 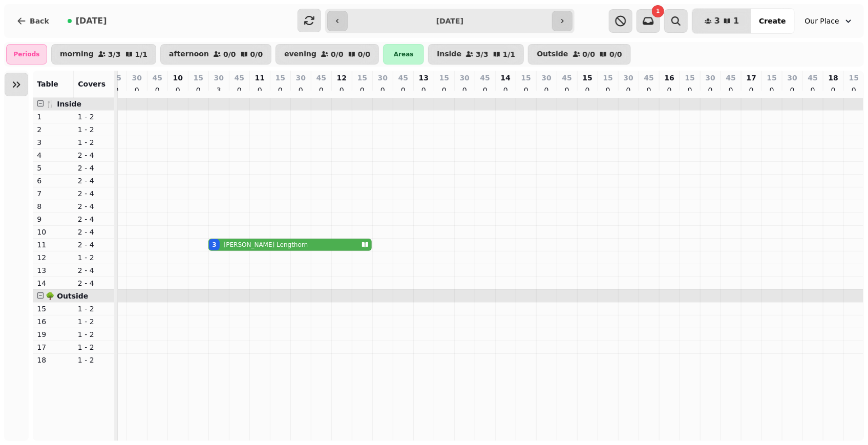 What do you see at coordinates (829, 21) in the screenshot?
I see `button: Our Place` at bounding box center [829, 21].